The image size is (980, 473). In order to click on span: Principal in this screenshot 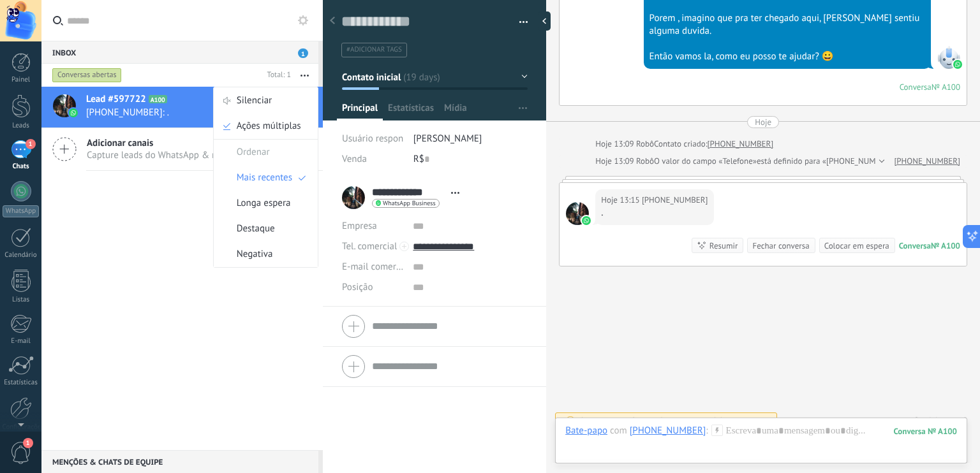, I will do `click(360, 111)`.